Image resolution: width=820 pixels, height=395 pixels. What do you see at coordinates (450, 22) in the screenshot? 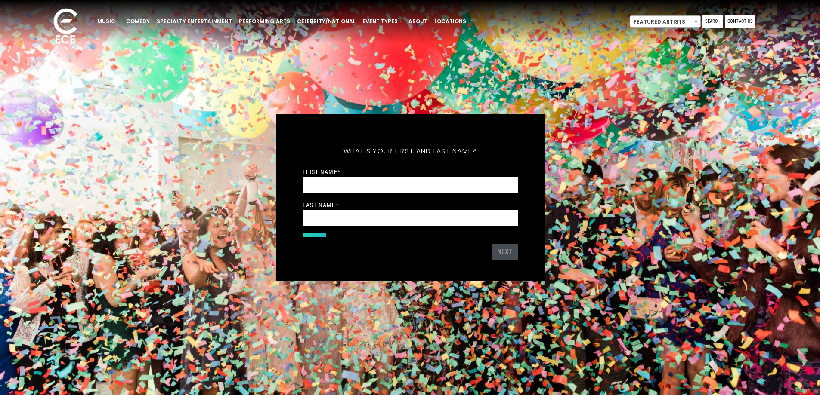
I see `a: Locations` at bounding box center [450, 22].